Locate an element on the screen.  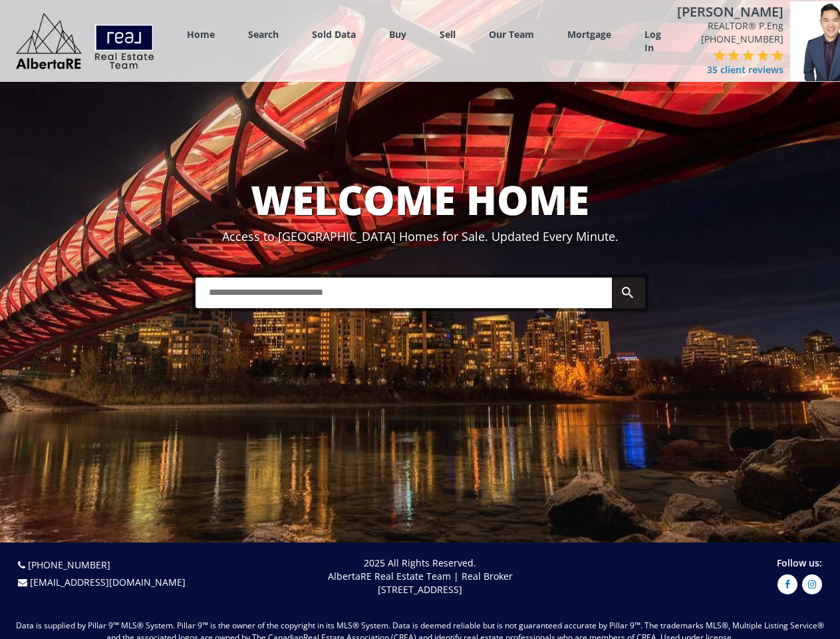
span: REALTOR® P.Eng is located at coordinates (731, 26).